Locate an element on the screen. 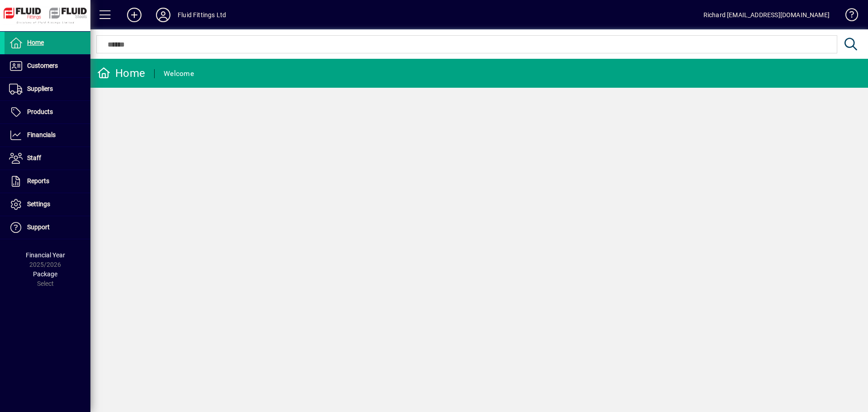 This screenshot has height=412, width=868. span: Financial Year is located at coordinates (45, 256).